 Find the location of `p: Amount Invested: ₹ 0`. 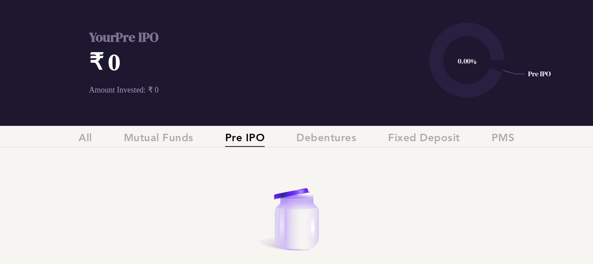

p: Amount Invested: ₹ 0 is located at coordinates (215, 90).